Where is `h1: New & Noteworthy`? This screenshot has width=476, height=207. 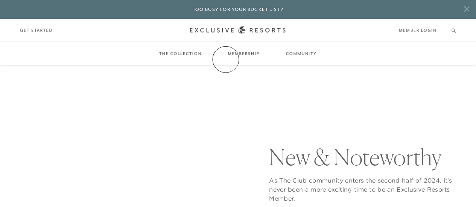
h1: New & Noteworthy is located at coordinates (363, 157).